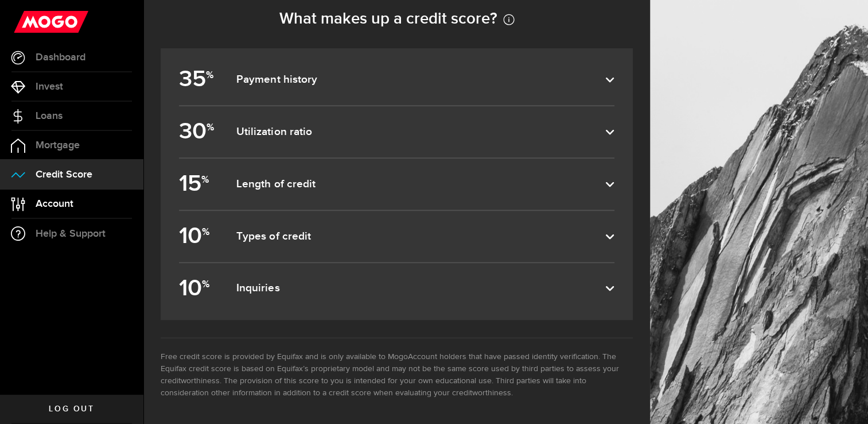  What do you see at coordinates (60, 57) in the screenshot?
I see `span: Dashboard` at bounding box center [60, 57].